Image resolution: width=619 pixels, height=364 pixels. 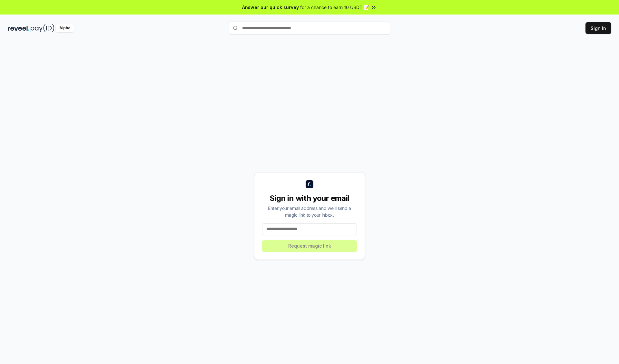 I want to click on button: Sign In, so click(x=599, y=28).